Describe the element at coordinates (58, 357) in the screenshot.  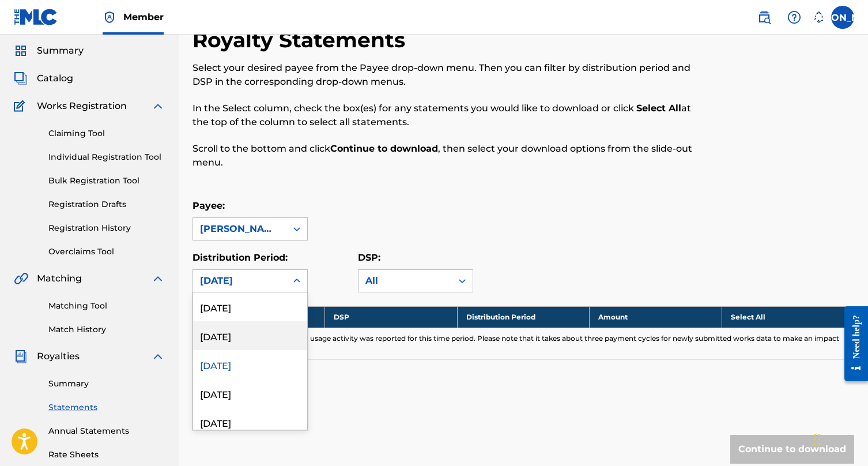
I see `span: Royalties` at that location.